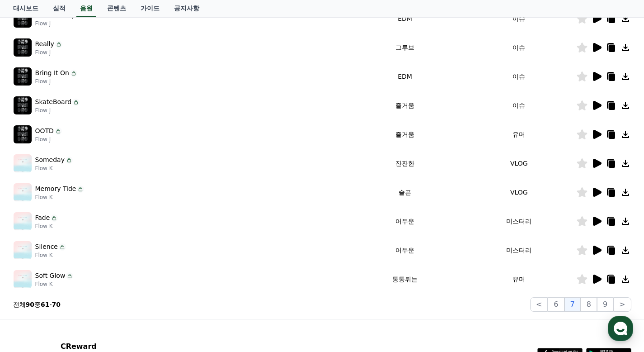 This screenshot has width=644, height=352. What do you see at coordinates (31, 288) in the screenshot?
I see `a: 홈` at bounding box center [31, 288].